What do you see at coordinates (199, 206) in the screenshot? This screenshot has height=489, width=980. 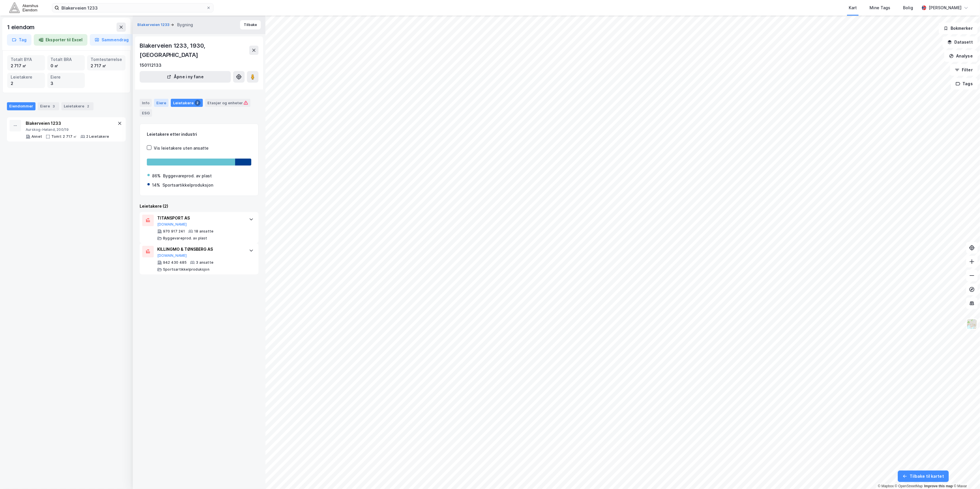 I see `div: Leietakere (2)` at bounding box center [199, 206].